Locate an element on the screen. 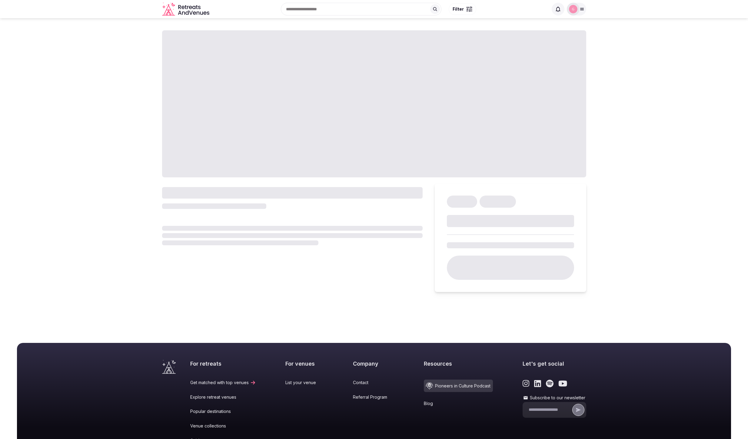  img: Glen Hayes is located at coordinates (573, 9).